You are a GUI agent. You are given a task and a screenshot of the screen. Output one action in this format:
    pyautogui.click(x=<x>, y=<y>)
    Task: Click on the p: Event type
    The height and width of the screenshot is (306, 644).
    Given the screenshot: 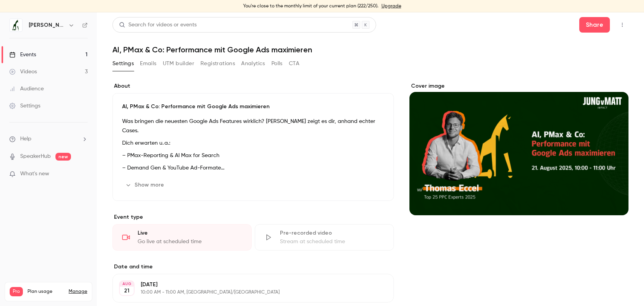 What is the action you would take?
    pyautogui.click(x=253, y=217)
    